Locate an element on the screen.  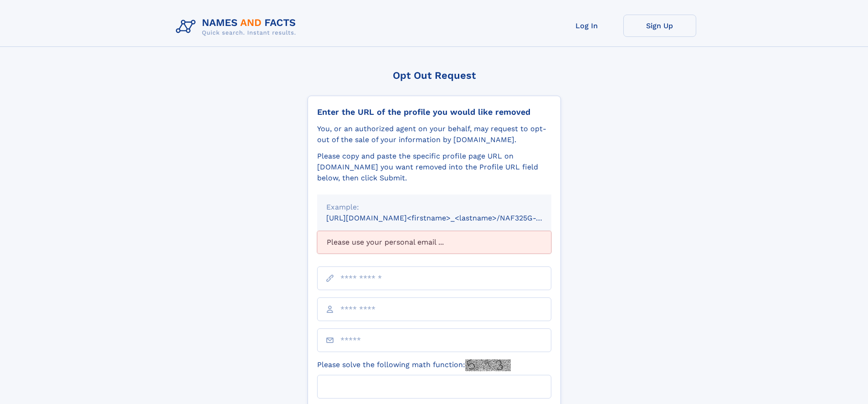
div: Please use your personal email ... is located at coordinates (434, 242).